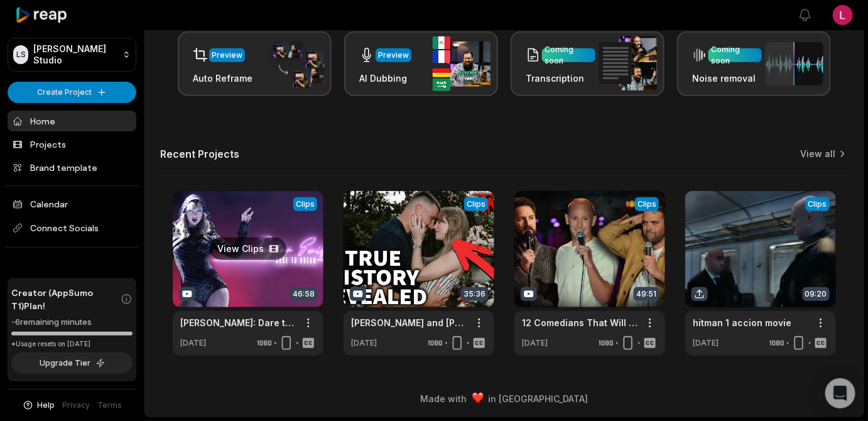 The width and height of the screenshot is (868, 421). I want to click on a: Terms, so click(110, 405).